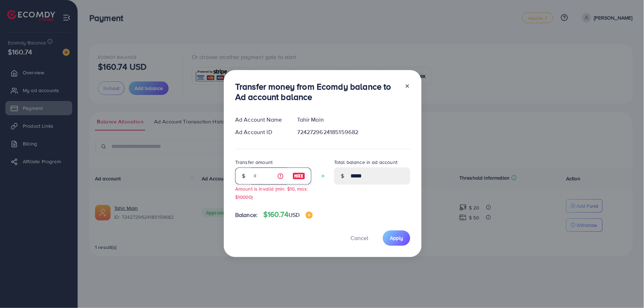 The width and height of the screenshot is (644, 308). I want to click on button: Apply, so click(396, 238).